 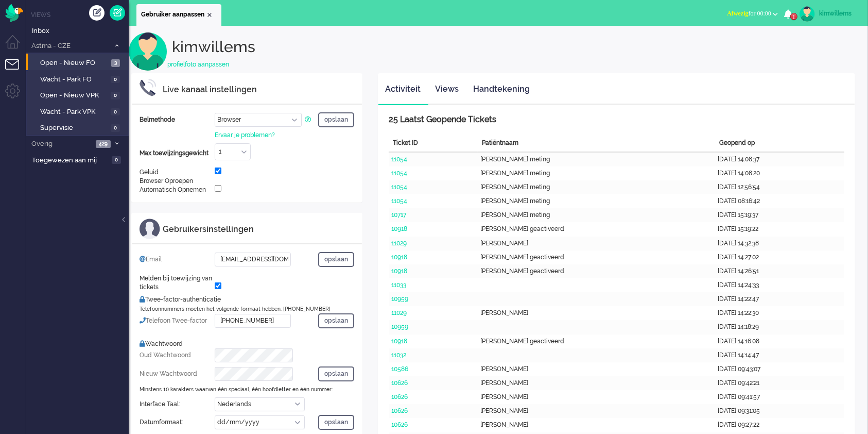 I want to click on span: kimwillems, so click(x=214, y=46).